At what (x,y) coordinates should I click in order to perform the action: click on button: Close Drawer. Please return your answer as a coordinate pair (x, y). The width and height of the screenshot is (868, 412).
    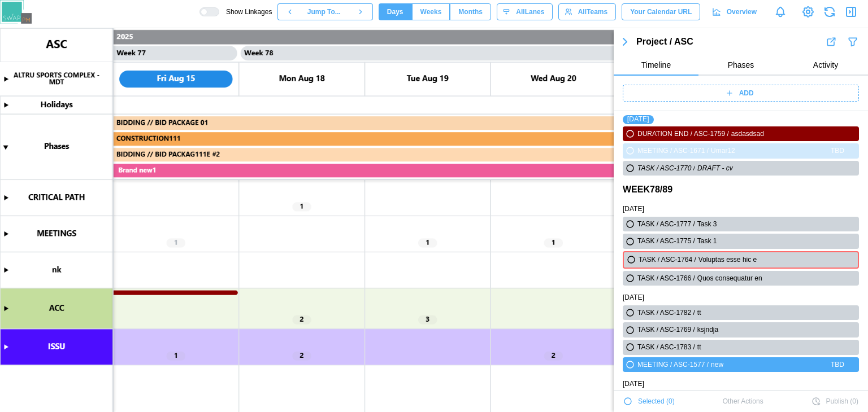
    Looking at the image, I should click on (851, 12).